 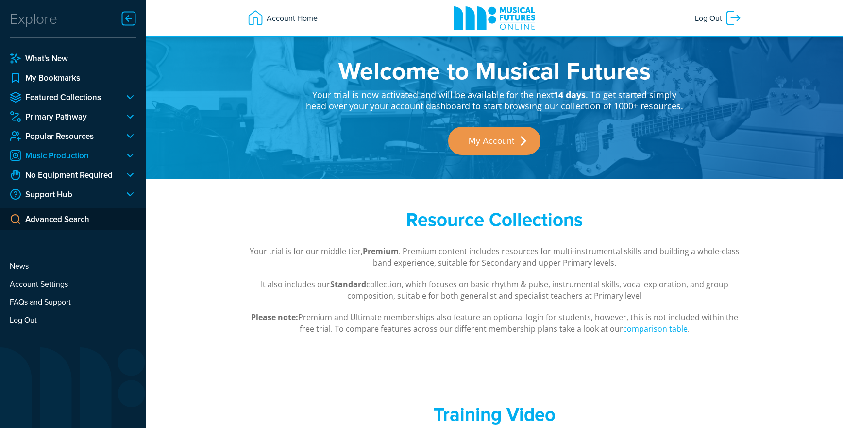 I want to click on a: No Equipment Required, so click(x=63, y=175).